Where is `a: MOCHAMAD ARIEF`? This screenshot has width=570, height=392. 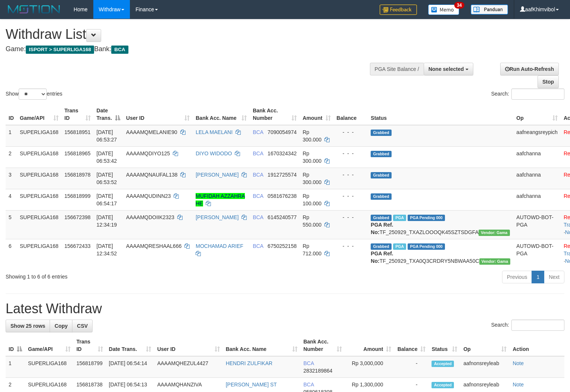
a: MOCHAMAD ARIEF is located at coordinates (220, 246).